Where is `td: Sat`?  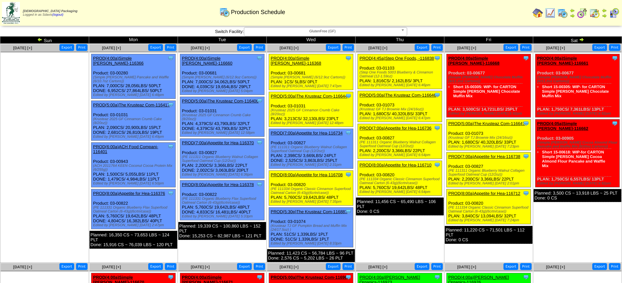
td: Sat is located at coordinates (578, 40).